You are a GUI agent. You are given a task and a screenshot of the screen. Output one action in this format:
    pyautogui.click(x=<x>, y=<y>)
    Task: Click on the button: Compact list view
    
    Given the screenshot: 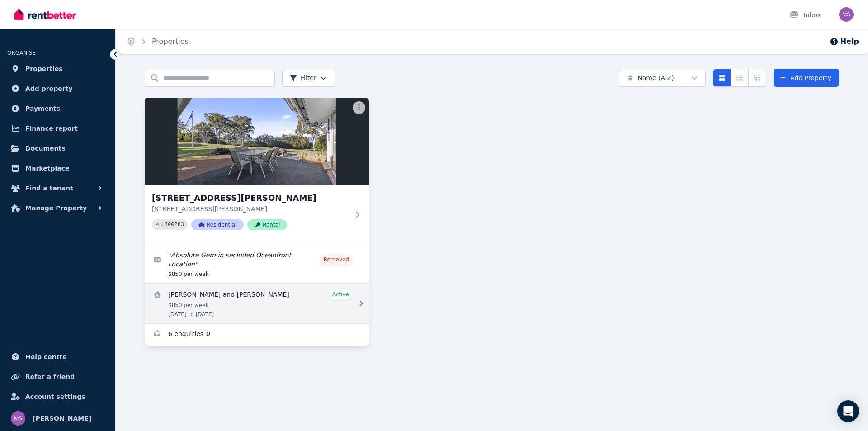 What is the action you would take?
    pyautogui.click(x=739, y=78)
    